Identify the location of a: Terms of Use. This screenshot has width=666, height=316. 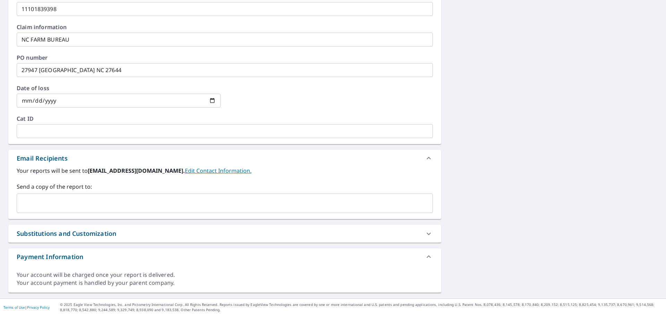
(14, 307).